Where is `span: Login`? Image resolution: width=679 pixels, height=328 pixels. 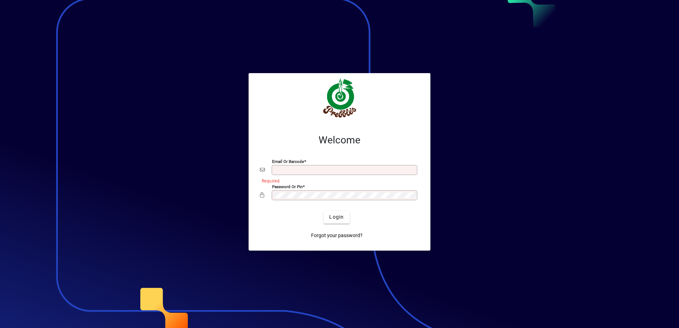 span: Login is located at coordinates (336, 217).